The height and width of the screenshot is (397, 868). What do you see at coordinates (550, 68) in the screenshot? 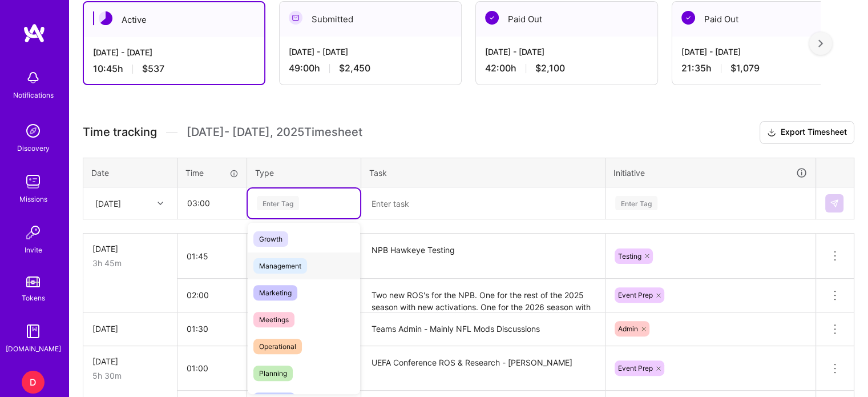
I see `span: $2,100` at bounding box center [550, 68].